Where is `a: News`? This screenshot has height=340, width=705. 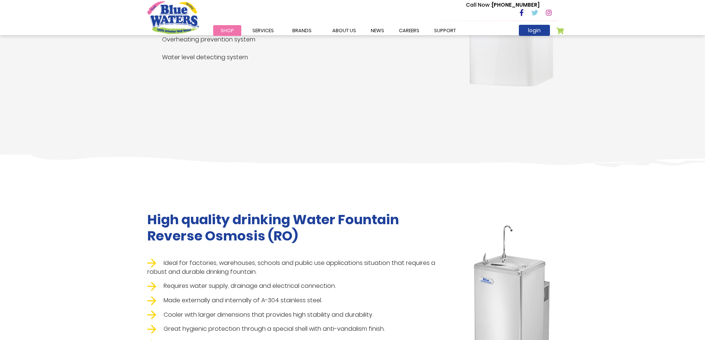
a: News is located at coordinates (378, 30).